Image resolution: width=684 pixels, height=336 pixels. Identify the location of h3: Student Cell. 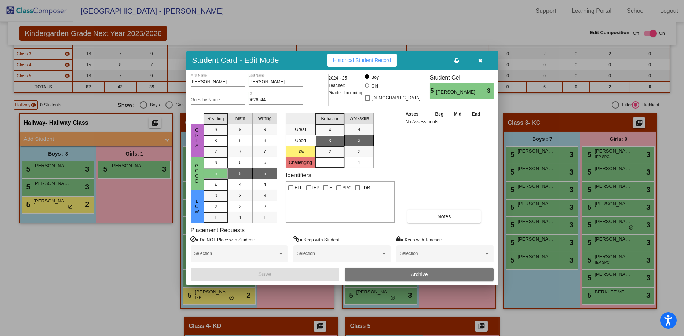
(462, 77).